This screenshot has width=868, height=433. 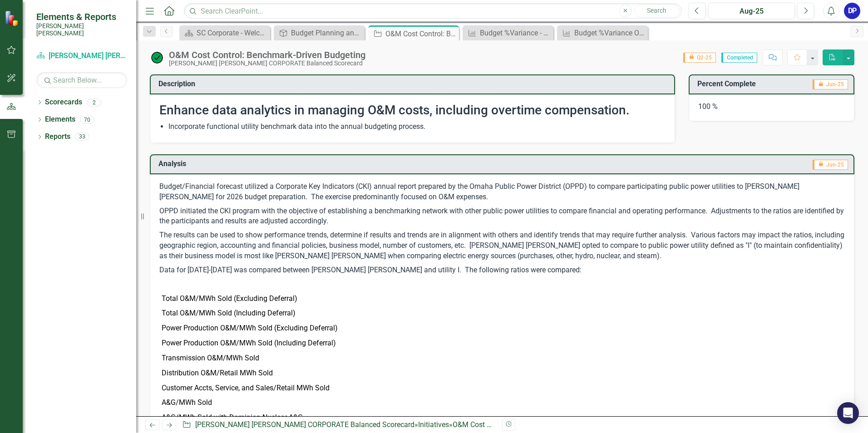 I want to click on a: SC Corporate - Welcome to ClearPoint, so click(x=225, y=33).